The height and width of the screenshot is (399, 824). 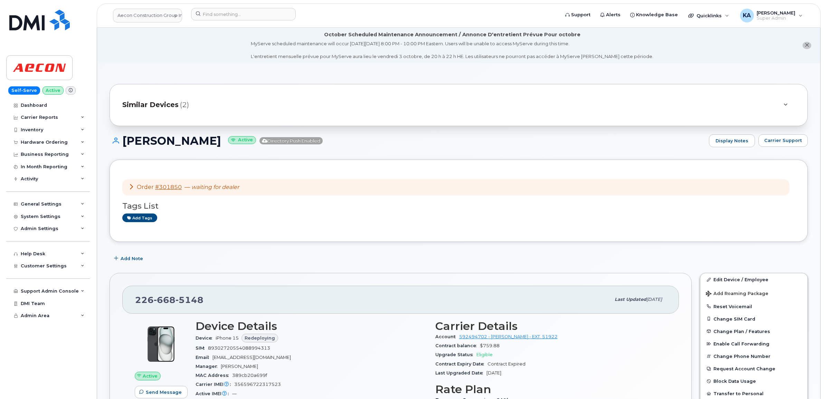 I want to click on span: Enable Call Forwarding, so click(x=741, y=344).